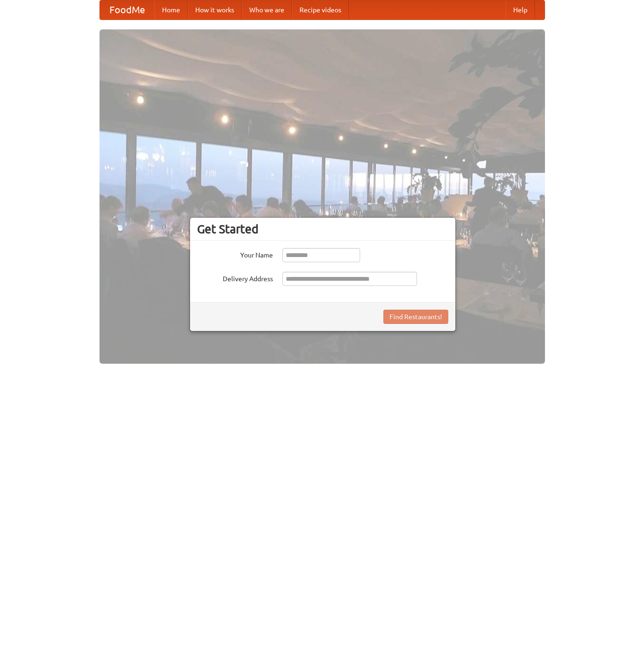  What do you see at coordinates (415, 317) in the screenshot?
I see `button: Find Restaurants!` at bounding box center [415, 317].